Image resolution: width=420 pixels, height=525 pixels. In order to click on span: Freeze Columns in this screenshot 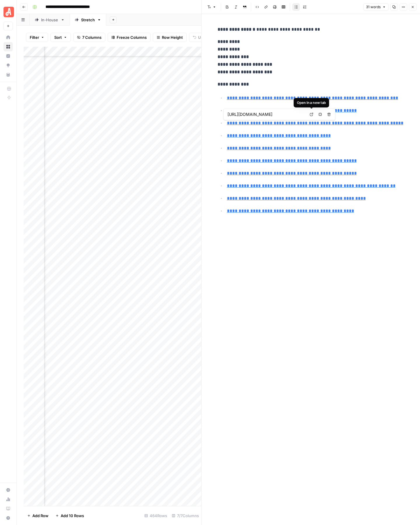, I will do `click(132, 37)`.